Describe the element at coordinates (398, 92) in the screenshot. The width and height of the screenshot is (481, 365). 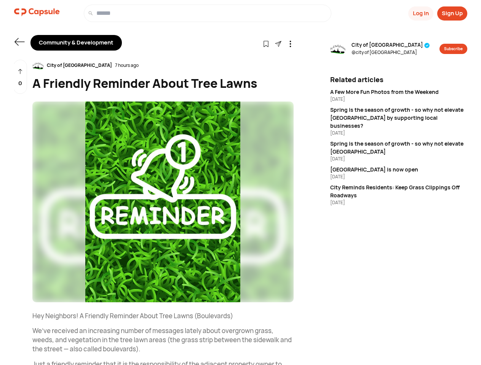
I see `div: A Few More Fun Photos from the Weekend` at that location.